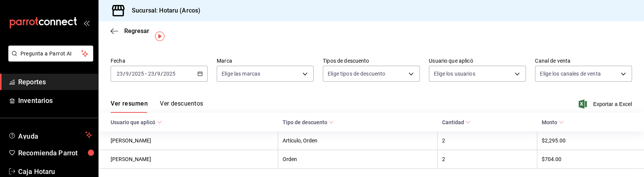  What do you see at coordinates (606, 104) in the screenshot?
I see `button: Exportar a Excel` at bounding box center [606, 104].